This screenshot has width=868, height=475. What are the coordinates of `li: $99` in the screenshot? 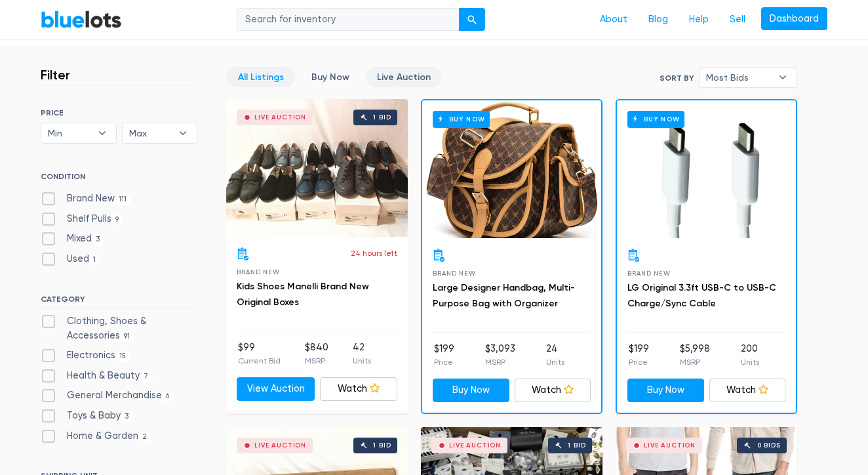 It's located at (259, 354).